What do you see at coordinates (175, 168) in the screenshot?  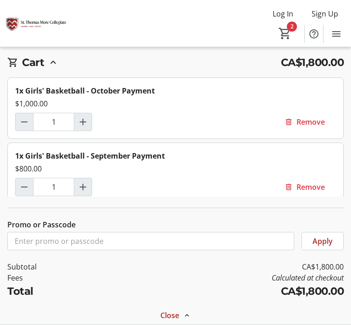 I see `div: $800.00` at bounding box center [175, 168].